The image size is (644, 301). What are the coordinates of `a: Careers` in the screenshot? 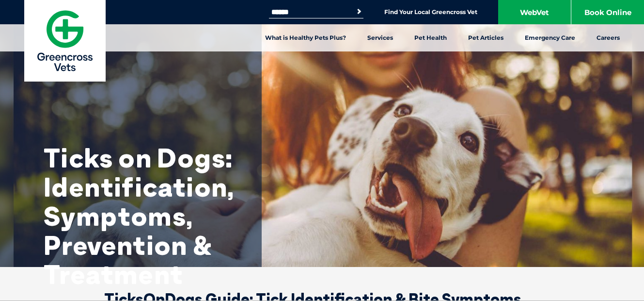 It's located at (608, 38).